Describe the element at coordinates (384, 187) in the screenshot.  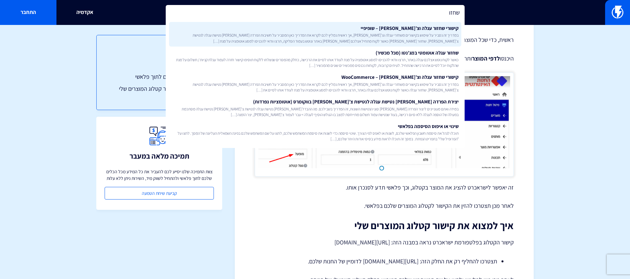
I see `p: זה יאפשר לישראכרט להציג את המוצר בקטלוג, וכך פלאשי תדע לסנכרן אותו.` at that location.